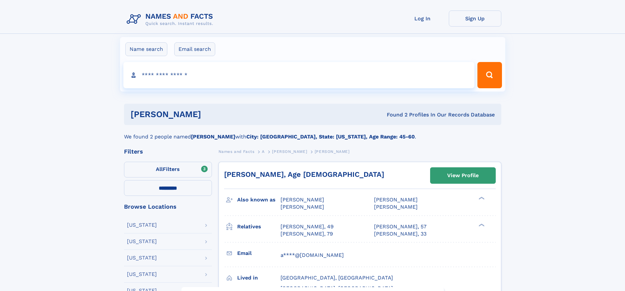 This screenshot has width=625, height=291. What do you see at coordinates (259, 200) in the screenshot?
I see `h3: Also known as` at bounding box center [259, 200].